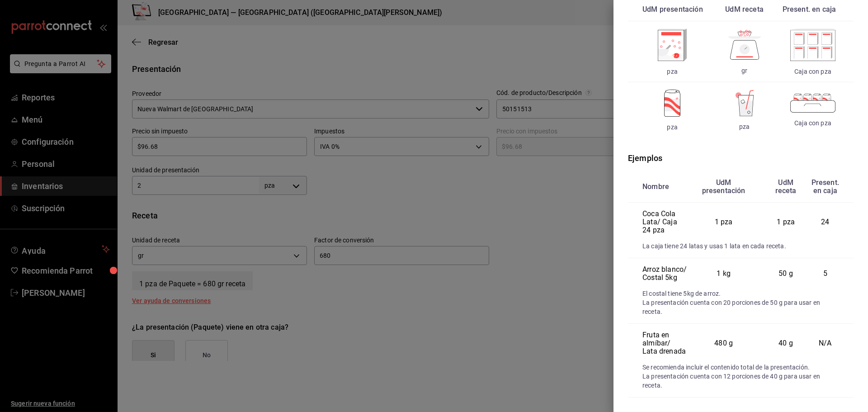  What do you see at coordinates (833, 222) in the screenshot?
I see `td: 24` at bounding box center [833, 222].